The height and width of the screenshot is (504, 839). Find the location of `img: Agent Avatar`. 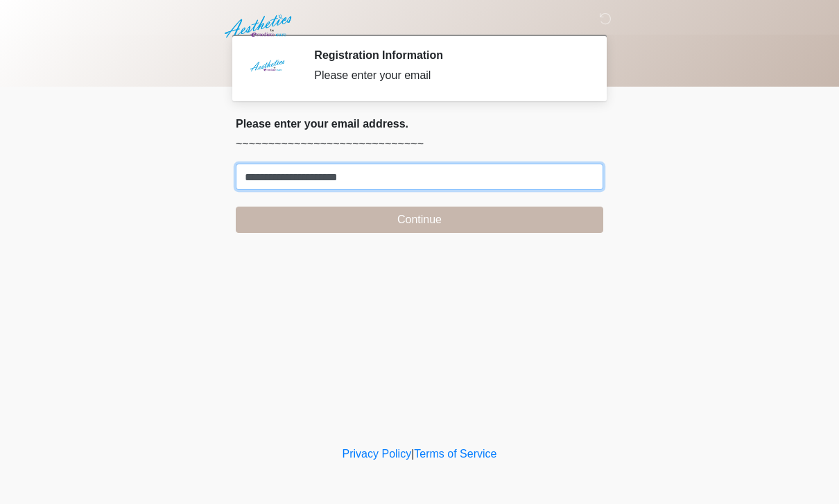

img: Agent Avatar is located at coordinates (267, 69).